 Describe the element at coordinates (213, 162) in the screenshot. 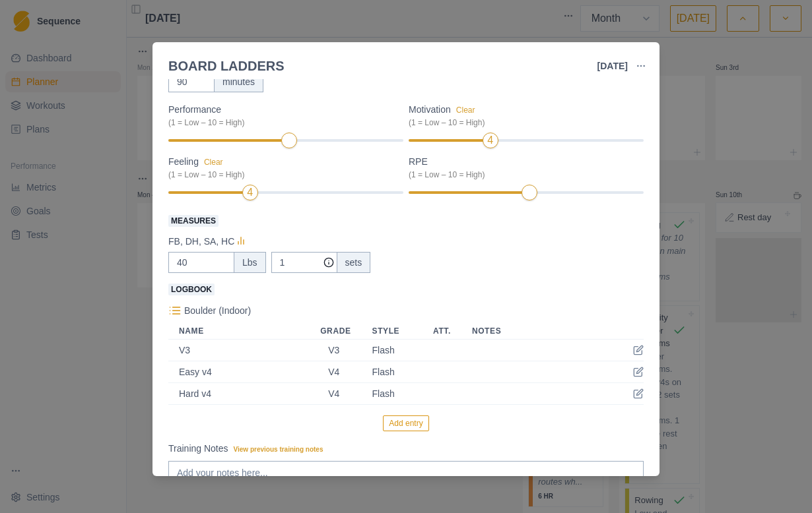

I see `button: Feeling(1 = Low – 10 = High)` at that location.